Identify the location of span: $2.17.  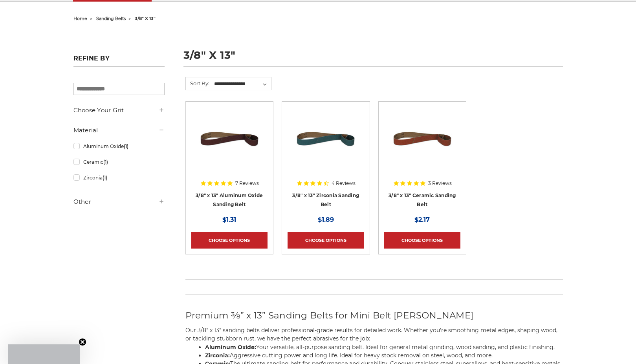
(422, 220).